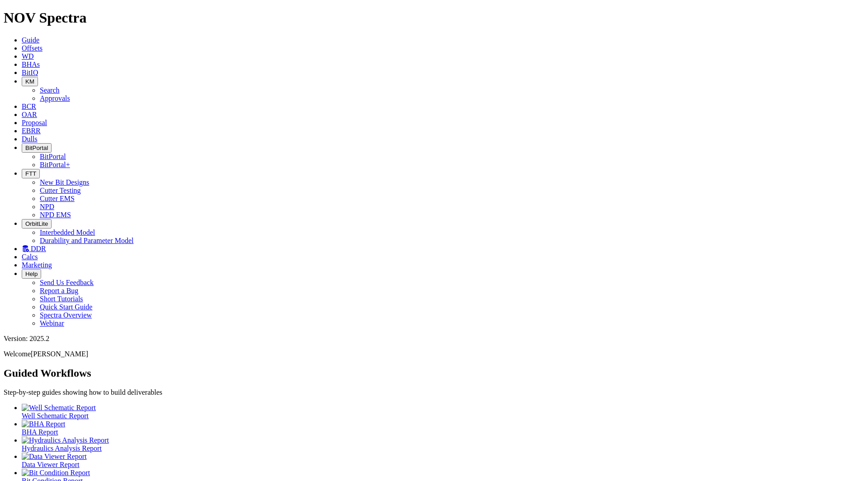  I want to click on a: Report a Bug, so click(59, 291).